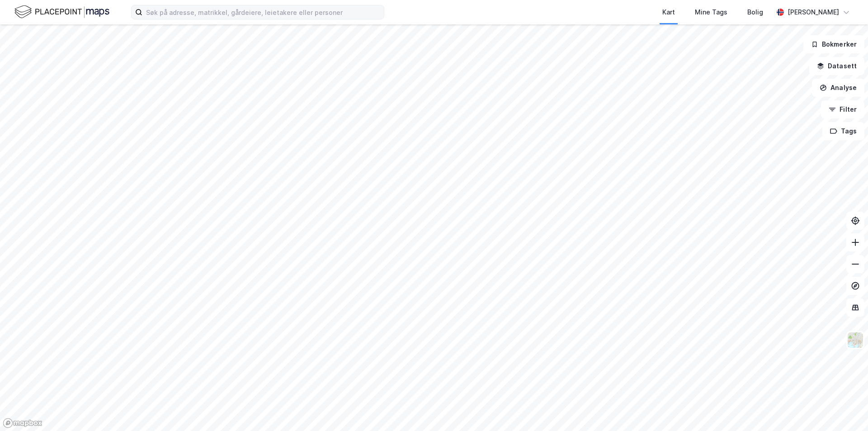  I want to click on img: logo.f888ab2527a4732fd821a326f86c7f29.svg, so click(62, 11).